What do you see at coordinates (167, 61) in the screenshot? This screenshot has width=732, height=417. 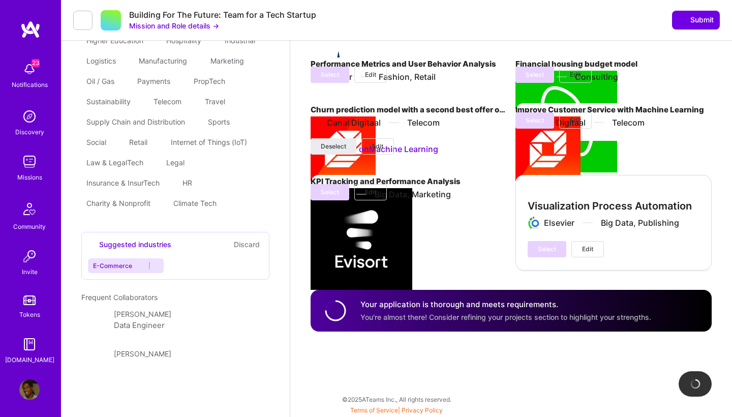 I see `div: Manufacturing` at bounding box center [167, 61].